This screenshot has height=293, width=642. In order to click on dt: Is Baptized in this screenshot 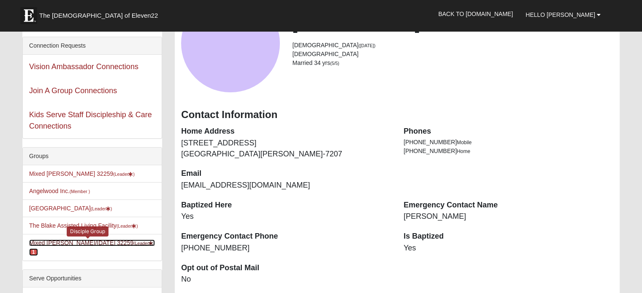, I will do `click(508, 237)`.